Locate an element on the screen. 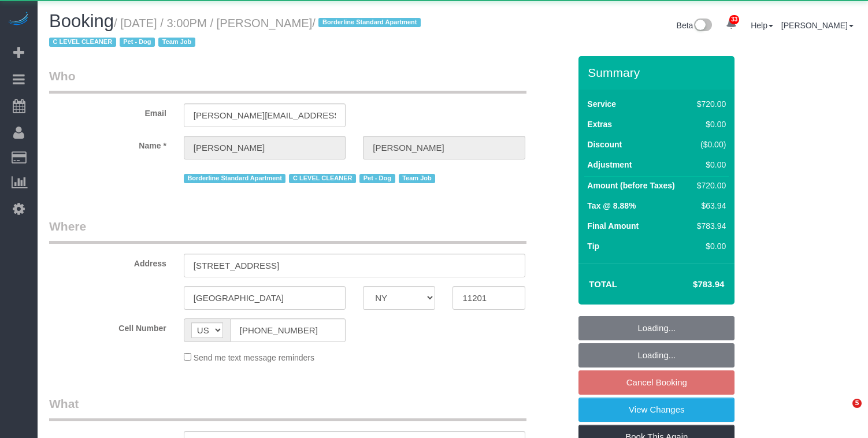 The width and height of the screenshot is (868, 438). h3: Summary is located at coordinates (658, 72).